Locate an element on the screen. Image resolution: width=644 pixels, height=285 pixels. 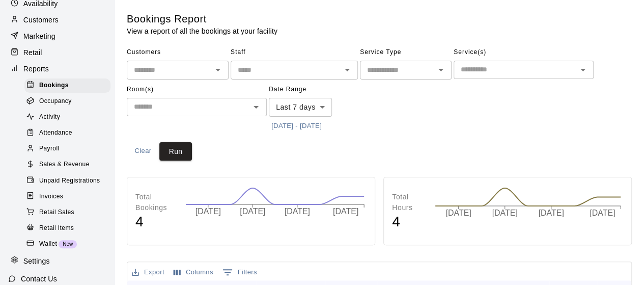
span: Room(s) is located at coordinates (196, 89).